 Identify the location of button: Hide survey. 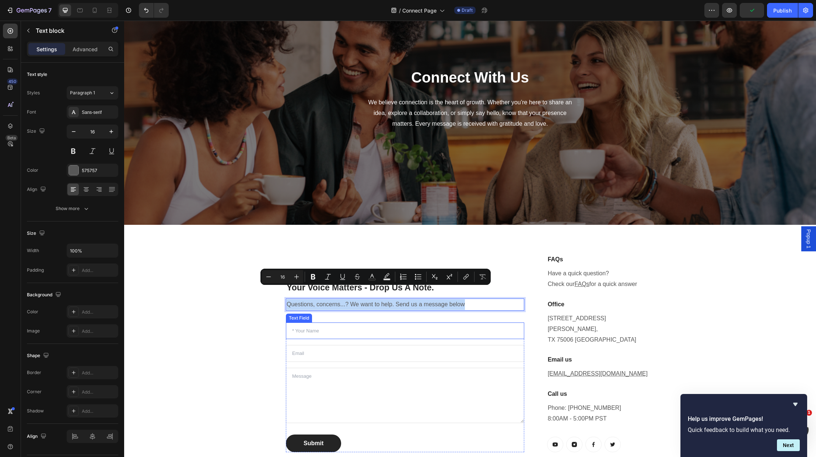
(795, 404).